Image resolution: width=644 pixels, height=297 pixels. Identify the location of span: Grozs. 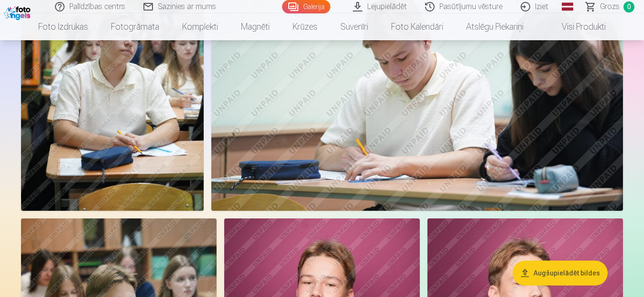
(610, 7).